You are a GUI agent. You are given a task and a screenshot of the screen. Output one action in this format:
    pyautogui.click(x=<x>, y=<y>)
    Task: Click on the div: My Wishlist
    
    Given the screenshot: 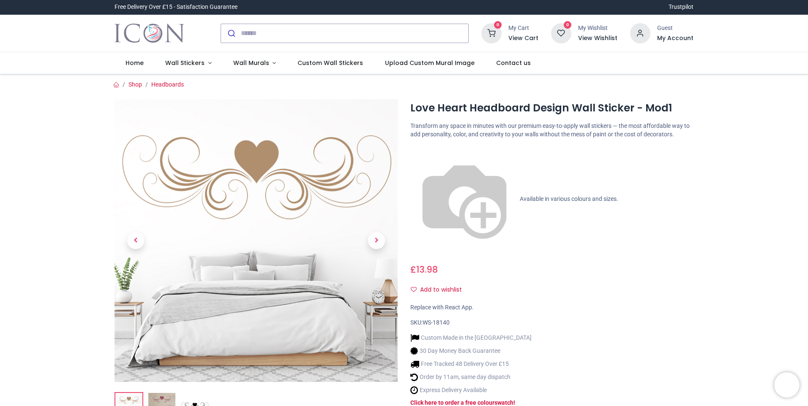 What is the action you would take?
    pyautogui.click(x=597, y=28)
    